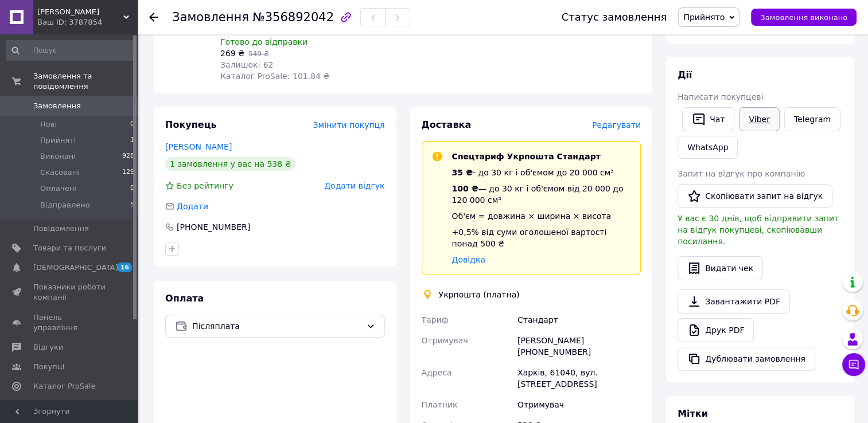  Describe the element at coordinates (58, 189) in the screenshot. I see `span: Оплачені` at that location.